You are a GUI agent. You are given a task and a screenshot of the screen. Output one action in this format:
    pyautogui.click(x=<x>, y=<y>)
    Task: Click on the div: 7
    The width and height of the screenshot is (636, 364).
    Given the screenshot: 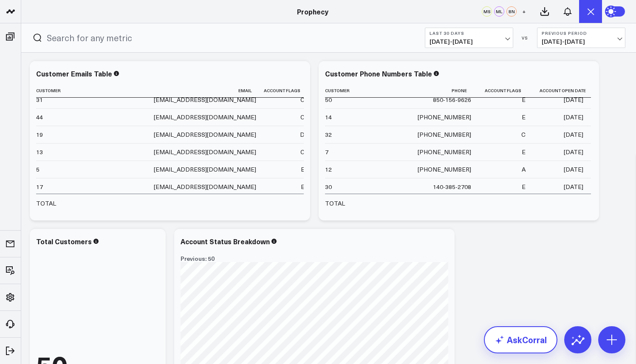 What is the action you would take?
    pyautogui.click(x=327, y=152)
    